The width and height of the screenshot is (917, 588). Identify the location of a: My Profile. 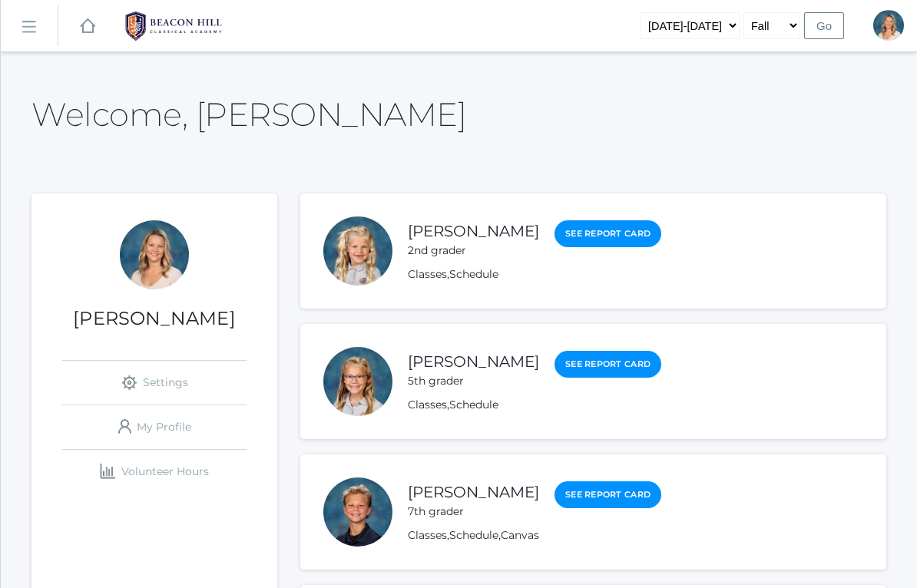
(155, 427).